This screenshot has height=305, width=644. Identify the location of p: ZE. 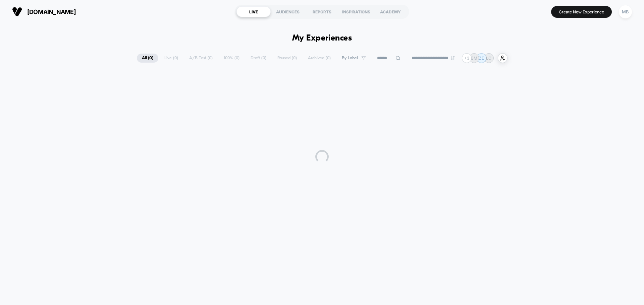
(481, 58).